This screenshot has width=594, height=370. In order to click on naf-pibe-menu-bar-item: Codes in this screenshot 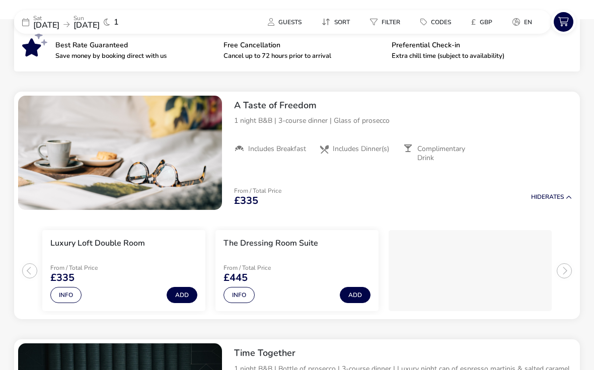, I will do `click(438, 22)`.